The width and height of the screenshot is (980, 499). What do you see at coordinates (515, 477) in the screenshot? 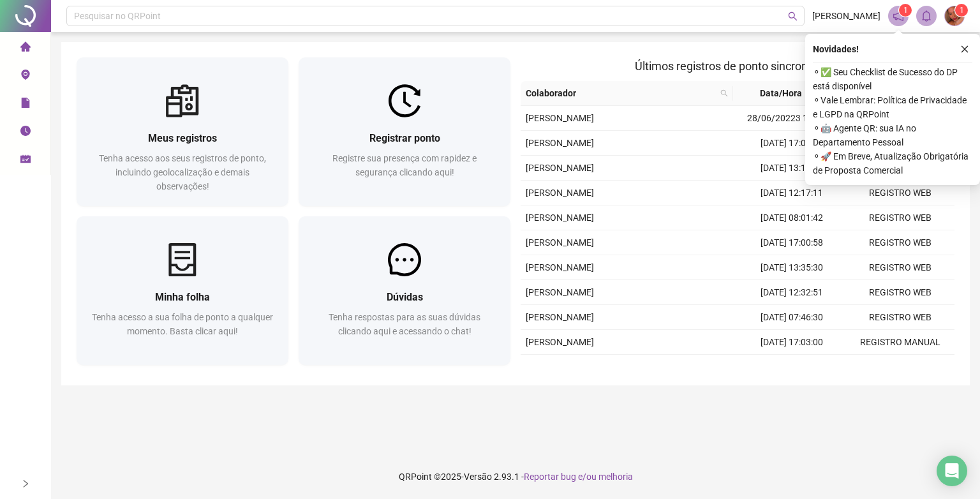
I see `footer: QRPoint © 2025 - 2.93.1 -` at bounding box center [515, 477].